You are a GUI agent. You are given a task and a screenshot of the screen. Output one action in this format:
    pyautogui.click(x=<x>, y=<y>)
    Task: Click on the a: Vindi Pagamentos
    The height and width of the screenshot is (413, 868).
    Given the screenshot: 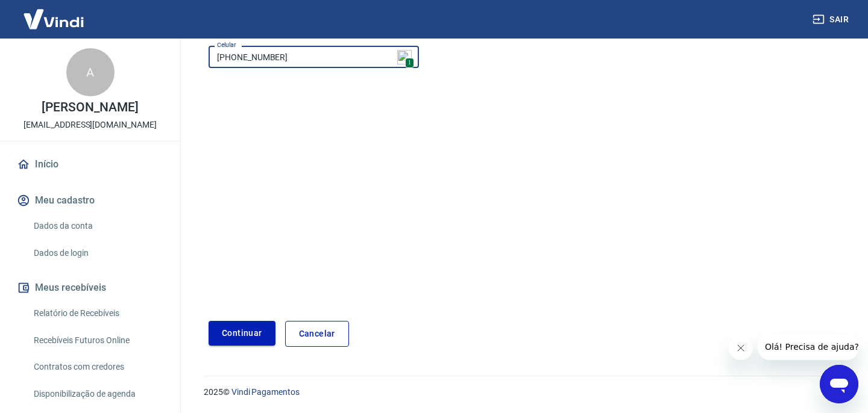 What is the action you would take?
    pyautogui.click(x=265, y=392)
    